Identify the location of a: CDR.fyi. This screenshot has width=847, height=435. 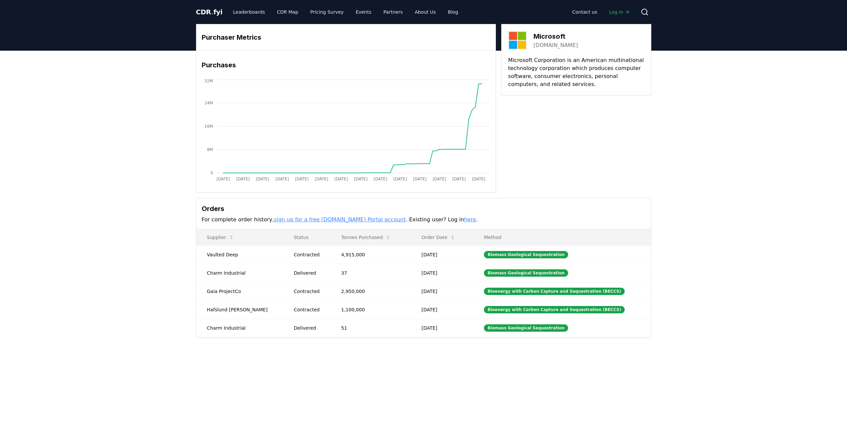
(209, 12).